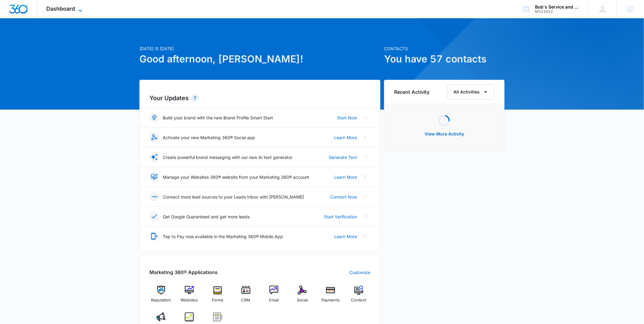  Describe the element at coordinates (344, 196) in the screenshot. I see `a: Connect Now` at that location.